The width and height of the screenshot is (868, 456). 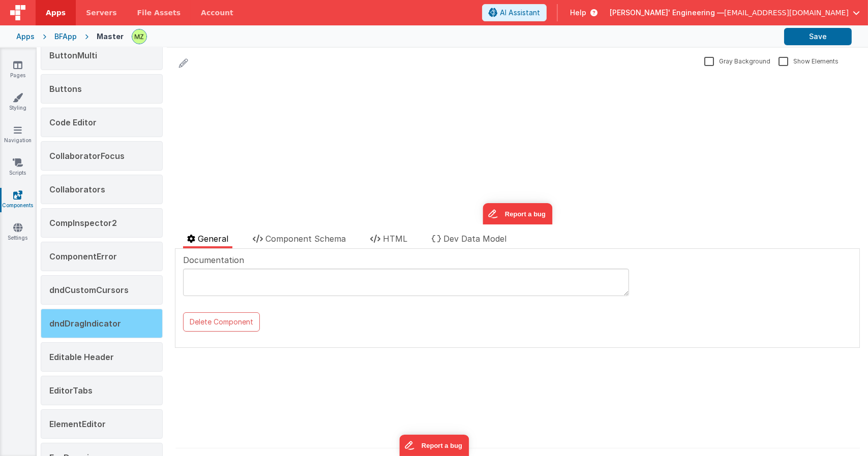 I want to click on span: Component Schema, so click(x=306, y=238).